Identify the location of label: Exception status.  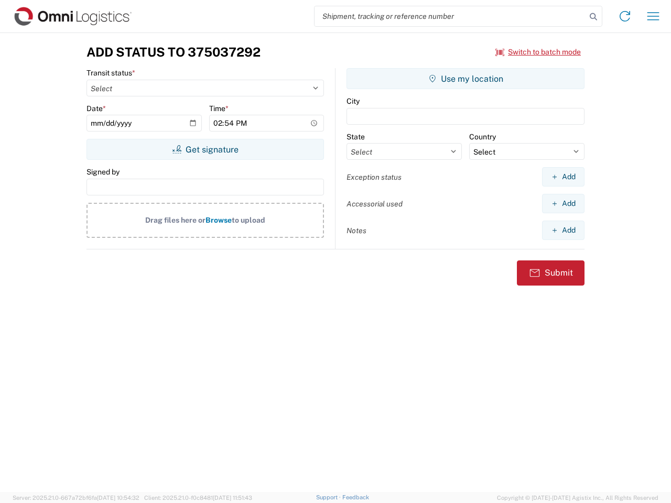
(374, 177).